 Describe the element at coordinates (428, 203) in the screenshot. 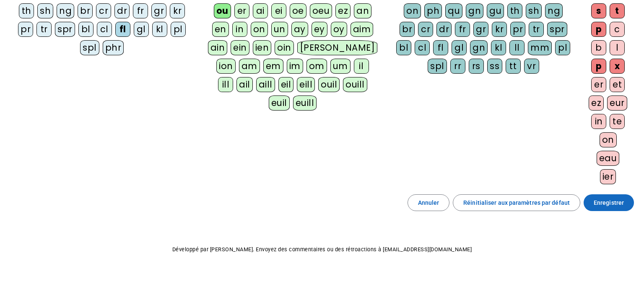

I see `span: Annuler` at that location.